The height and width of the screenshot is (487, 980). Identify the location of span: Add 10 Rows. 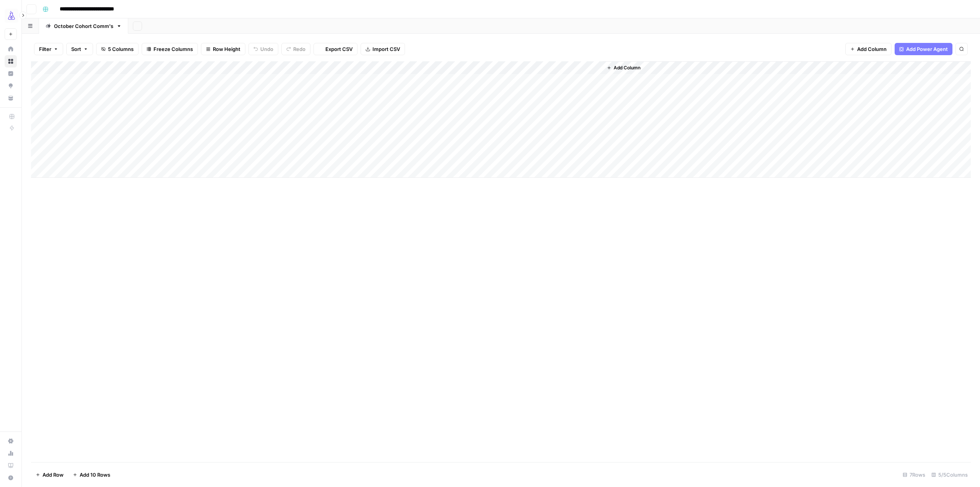
(95, 475).